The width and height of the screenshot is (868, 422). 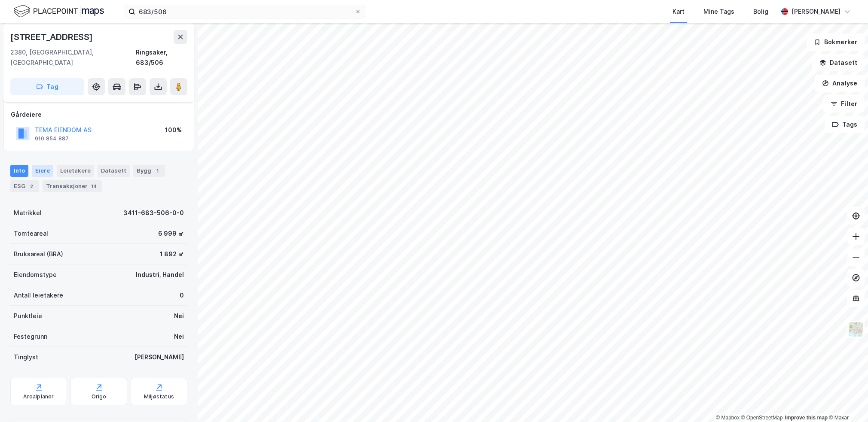 I want to click on a: Improve this map, so click(x=807, y=418).